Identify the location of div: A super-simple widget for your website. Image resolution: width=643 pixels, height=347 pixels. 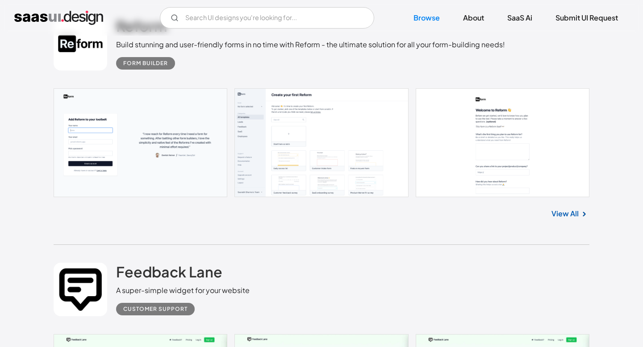
(183, 291).